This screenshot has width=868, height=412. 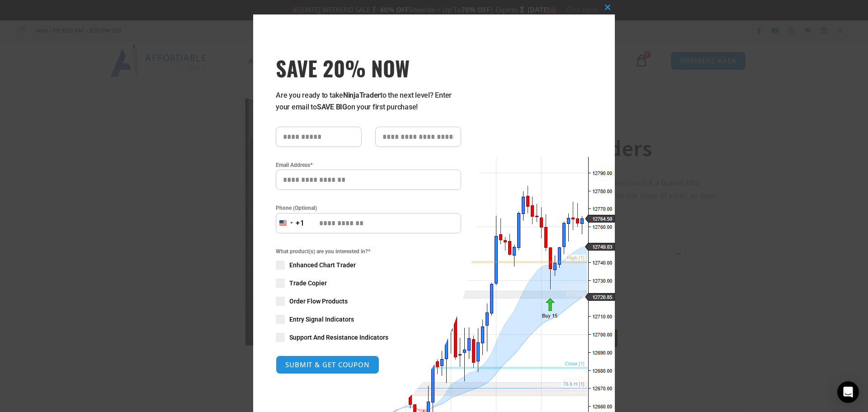 I want to click on span: Order Flow Products, so click(x=318, y=301).